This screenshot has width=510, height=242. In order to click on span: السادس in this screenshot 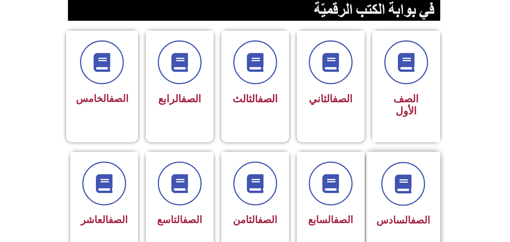, I will do `click(403, 220)`.